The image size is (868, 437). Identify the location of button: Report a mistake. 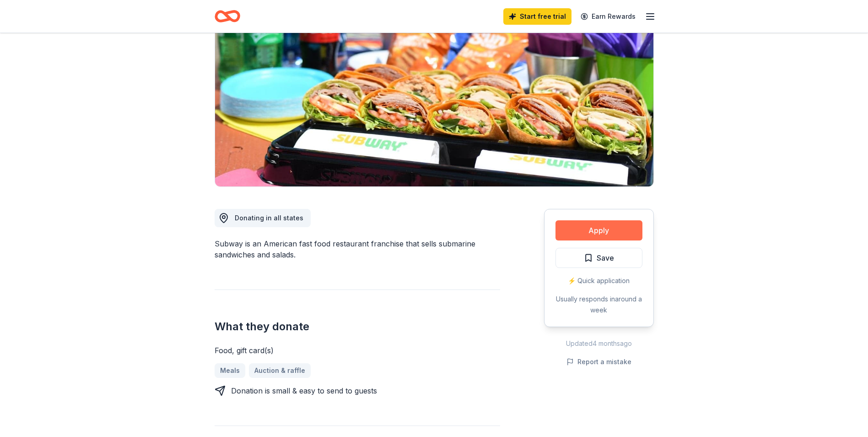
(599, 362).